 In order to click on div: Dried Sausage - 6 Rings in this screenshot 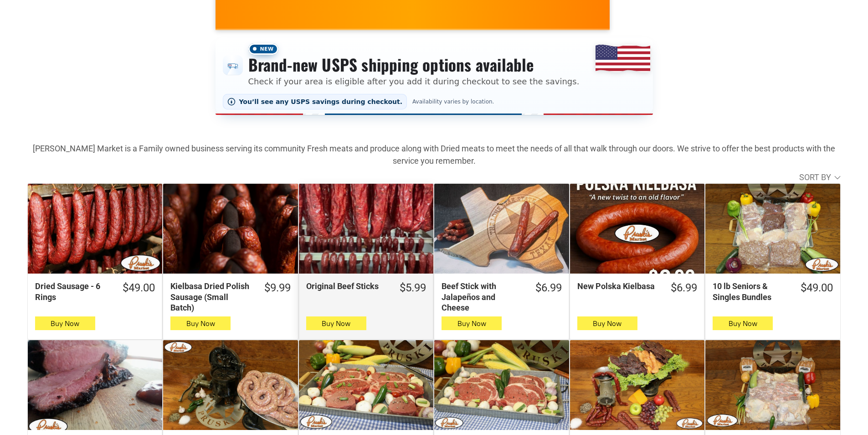, I will do `click(73, 291)`.